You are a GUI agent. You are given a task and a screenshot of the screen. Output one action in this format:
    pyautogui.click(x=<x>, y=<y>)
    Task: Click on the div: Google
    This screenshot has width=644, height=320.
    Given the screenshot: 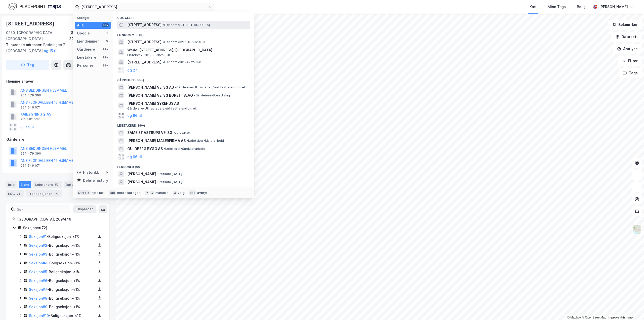 What is the action you would take?
    pyautogui.click(x=83, y=33)
    